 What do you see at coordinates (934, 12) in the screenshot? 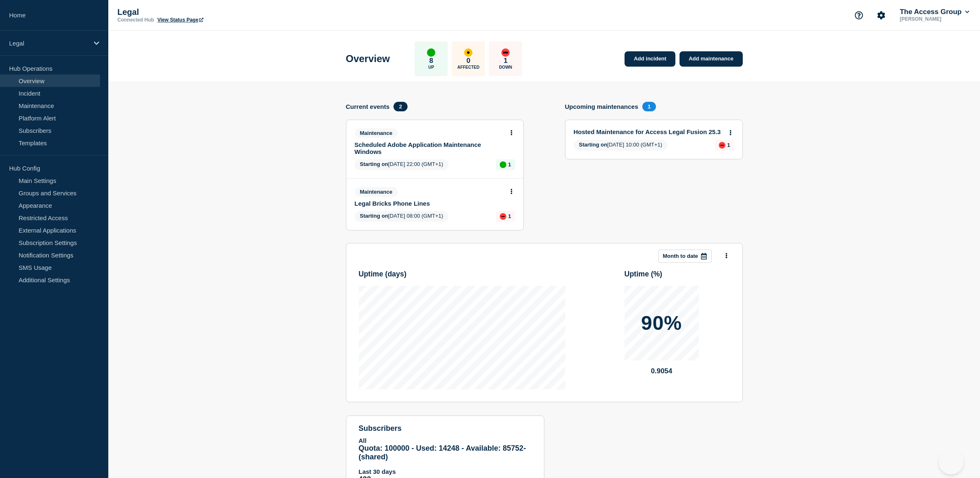
I see `button: The Access Group` at bounding box center [934, 12].